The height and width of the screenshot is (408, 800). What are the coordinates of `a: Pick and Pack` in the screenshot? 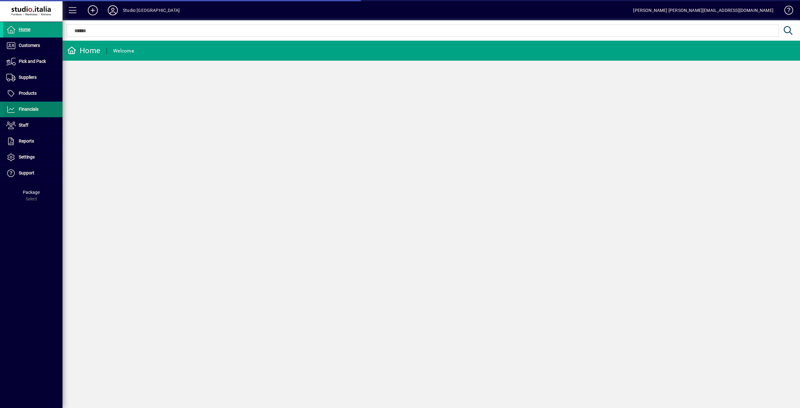 It's located at (33, 62).